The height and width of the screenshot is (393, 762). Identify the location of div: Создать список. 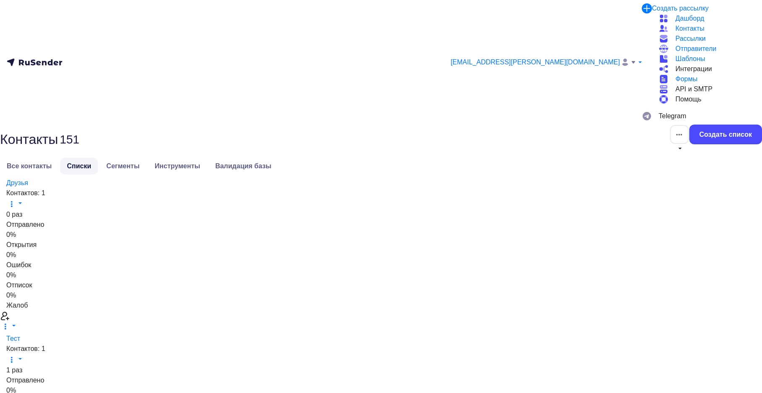
(726, 134).